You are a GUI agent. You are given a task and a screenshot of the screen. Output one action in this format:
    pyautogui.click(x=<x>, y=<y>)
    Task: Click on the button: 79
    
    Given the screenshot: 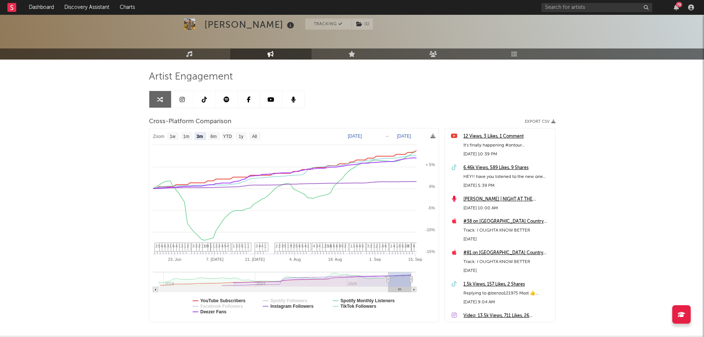 What is the action you would take?
    pyautogui.click(x=676, y=7)
    